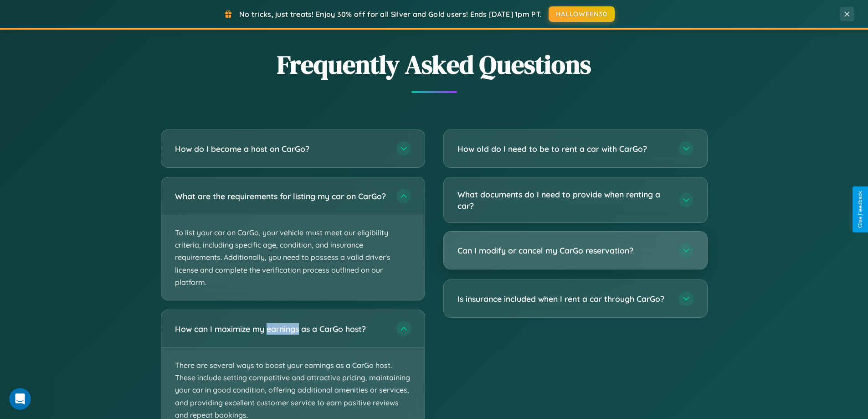  What do you see at coordinates (564, 149) in the screenshot?
I see `h3: How old do I need to be to rent a car with CarGo?` at bounding box center [564, 149].